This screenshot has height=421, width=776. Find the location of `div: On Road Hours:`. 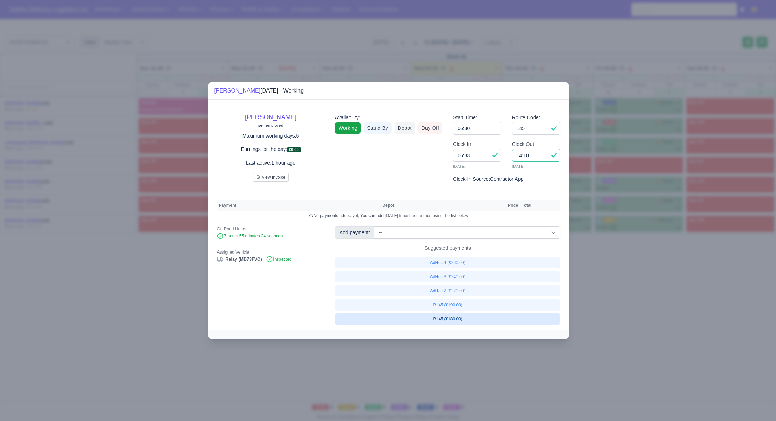

div: On Road Hours: is located at coordinates (270, 229).